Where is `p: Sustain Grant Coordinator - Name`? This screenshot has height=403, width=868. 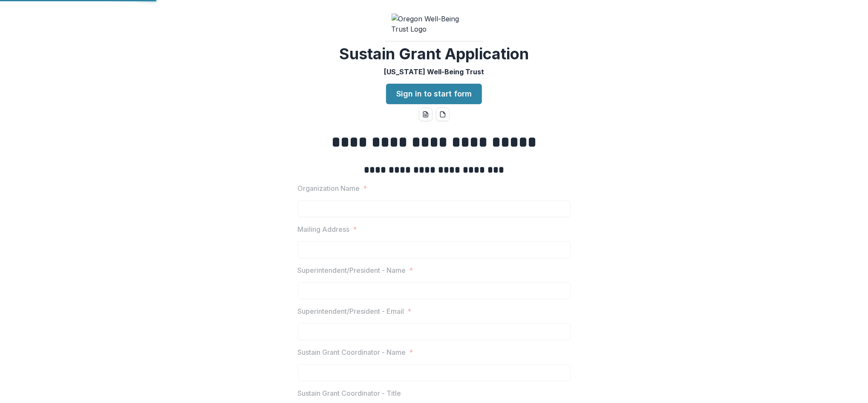 p: Sustain Grant Coordinator - Name is located at coordinates (352, 352).